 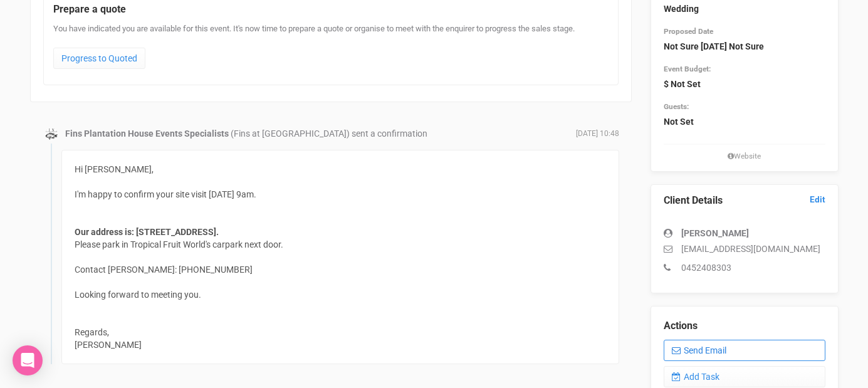 I want to click on p: 0452408303, so click(x=745, y=267).